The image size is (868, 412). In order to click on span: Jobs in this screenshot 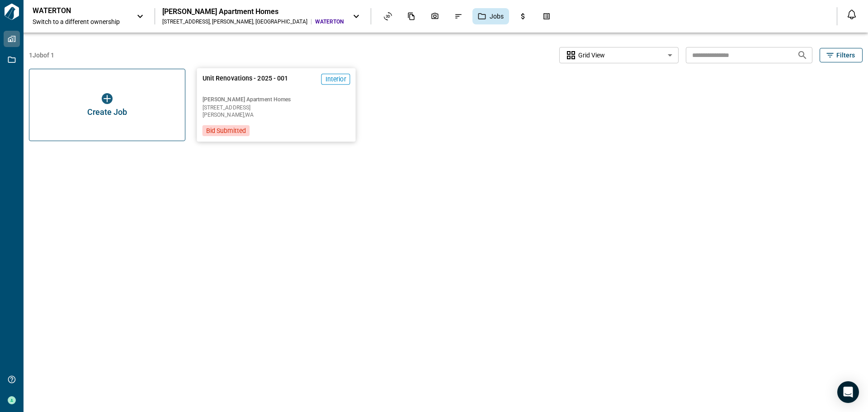, I will do `click(497, 16)`.